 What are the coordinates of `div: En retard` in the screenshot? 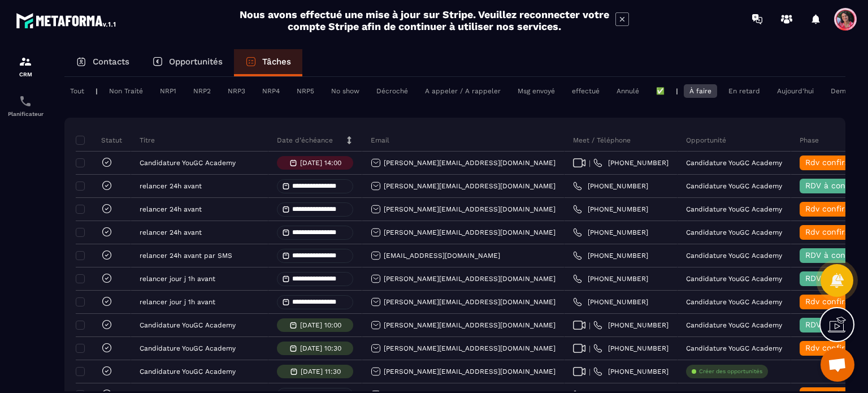 It's located at (744, 91).